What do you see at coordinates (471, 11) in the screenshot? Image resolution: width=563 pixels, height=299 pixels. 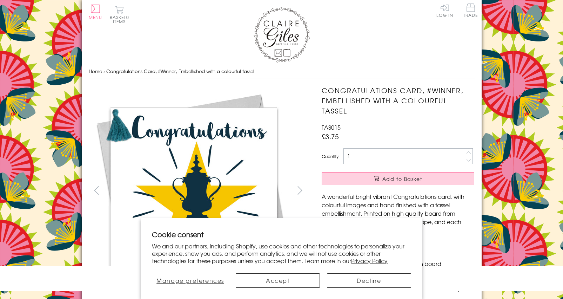 I see `a: Trade` at bounding box center [471, 11].